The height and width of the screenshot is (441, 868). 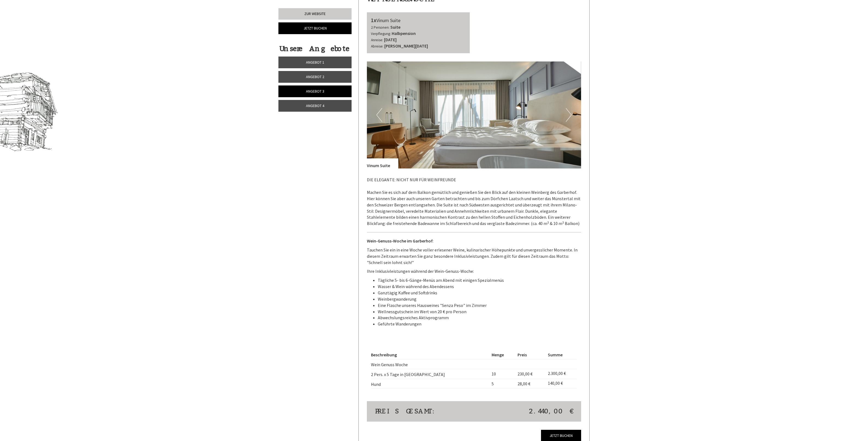 What do you see at coordinates (315, 77) in the screenshot?
I see `span: Angebot 2` at bounding box center [315, 77].